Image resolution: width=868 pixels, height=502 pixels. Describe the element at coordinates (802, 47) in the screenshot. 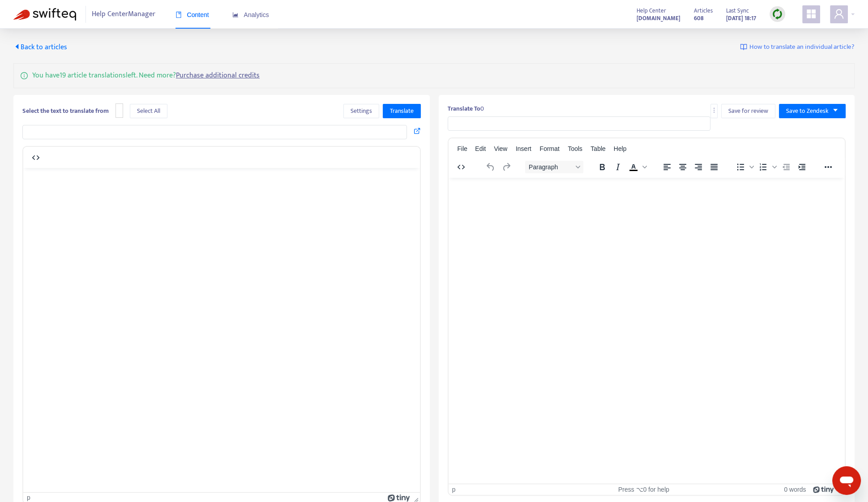

I see `span: How to translate an individual article?` at that location.